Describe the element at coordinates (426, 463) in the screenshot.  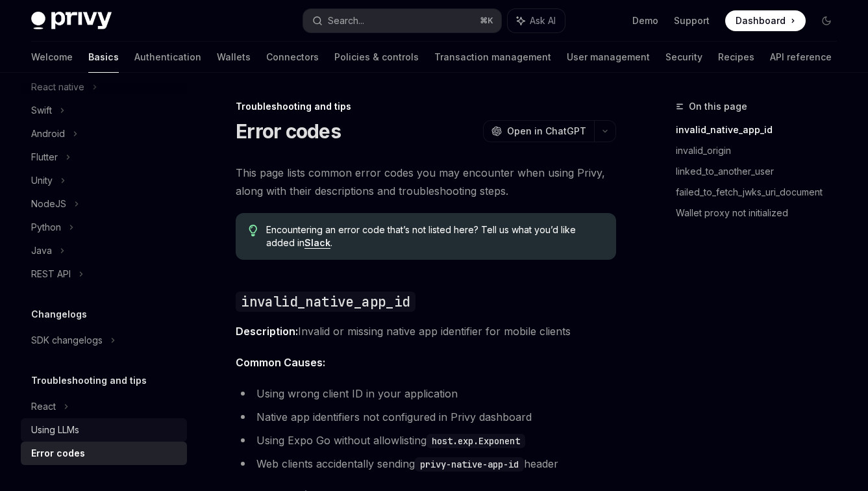
I see `li: Web clients accidentally sending header` at that location.